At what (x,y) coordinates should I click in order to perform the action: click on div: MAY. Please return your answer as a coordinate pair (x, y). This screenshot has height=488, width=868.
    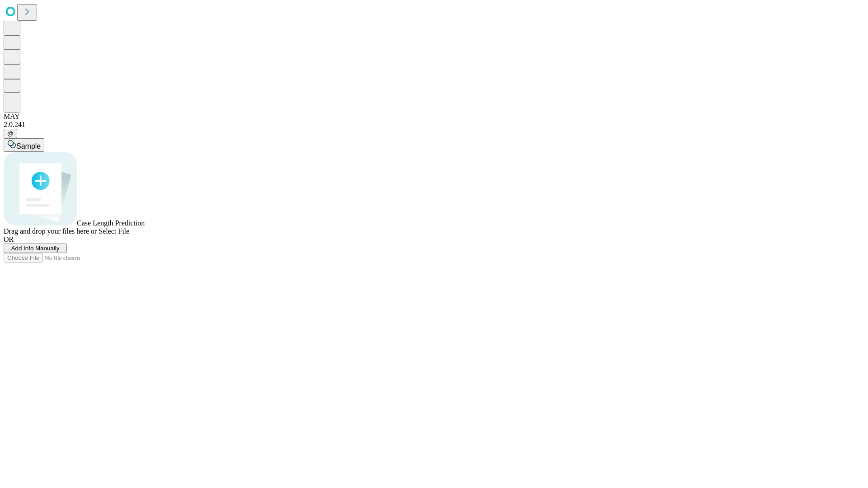
    Looking at the image, I should click on (434, 116).